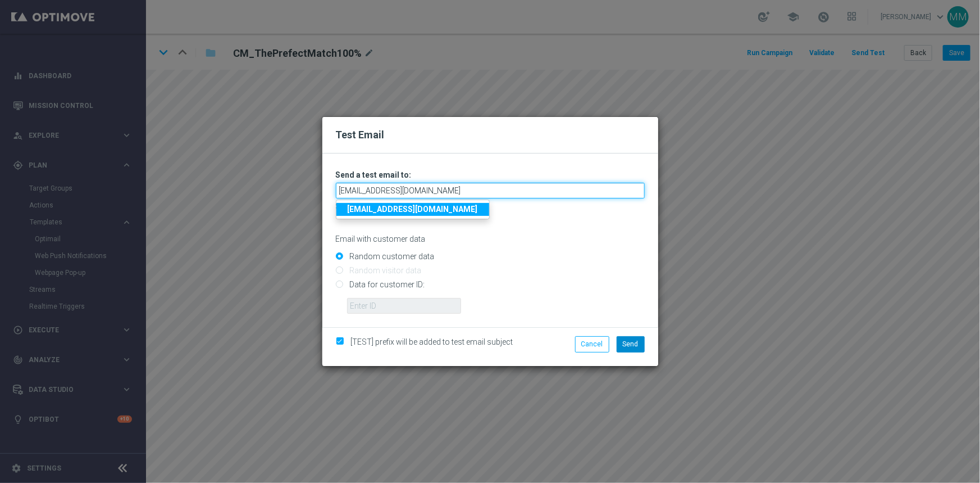 This screenshot has width=980, height=483. What do you see at coordinates (631, 344) in the screenshot?
I see `button: Send` at bounding box center [631, 344].